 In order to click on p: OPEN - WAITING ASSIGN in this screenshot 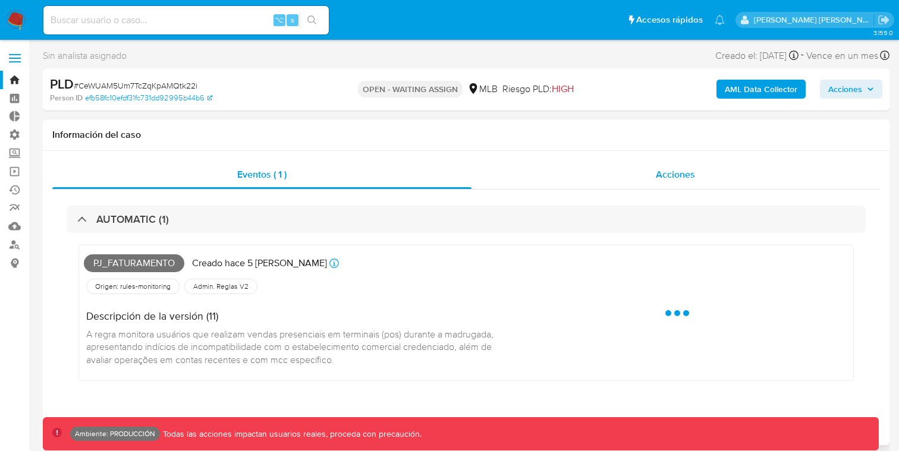, I will do `click(410, 89)`.